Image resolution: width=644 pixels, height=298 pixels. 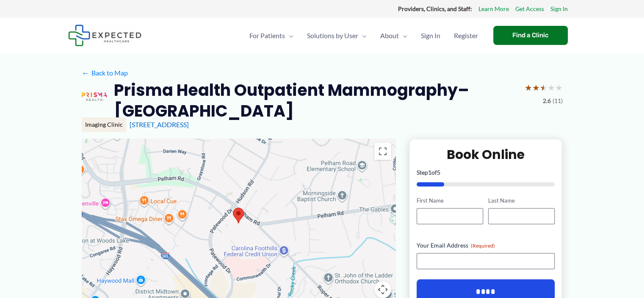 What do you see at coordinates (531, 35) in the screenshot?
I see `a: Find a Clinic` at bounding box center [531, 35].